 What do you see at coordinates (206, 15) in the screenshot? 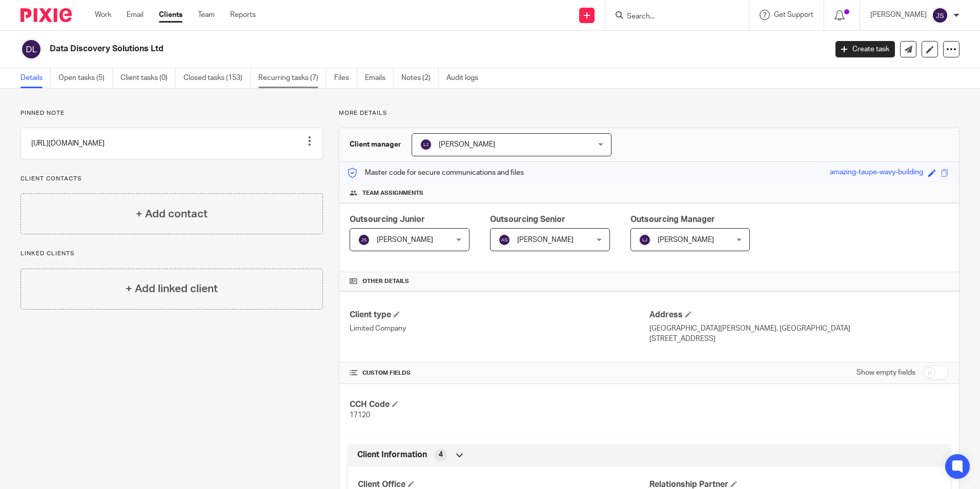
I see `a: Team` at bounding box center [206, 15].